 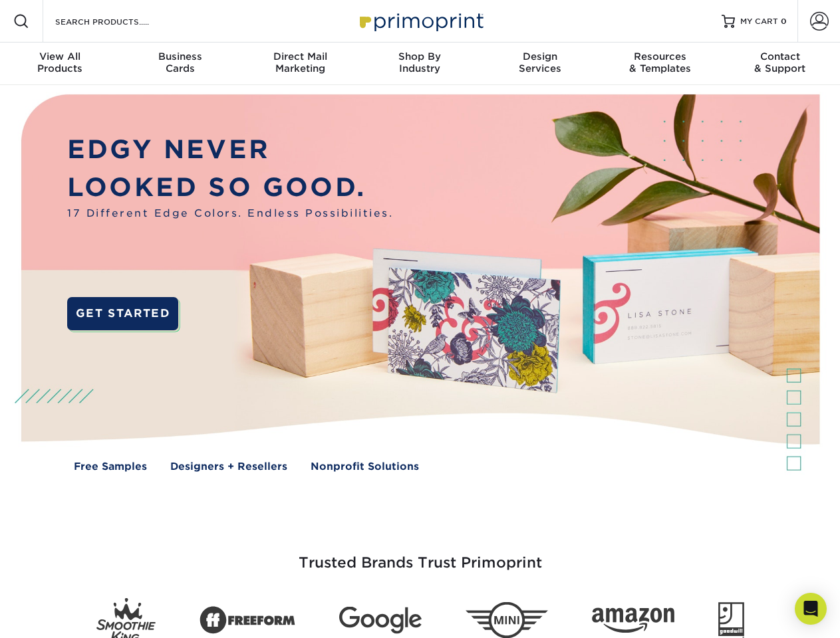 What do you see at coordinates (421, 21) in the screenshot?
I see `img: Primoprint` at bounding box center [421, 21].